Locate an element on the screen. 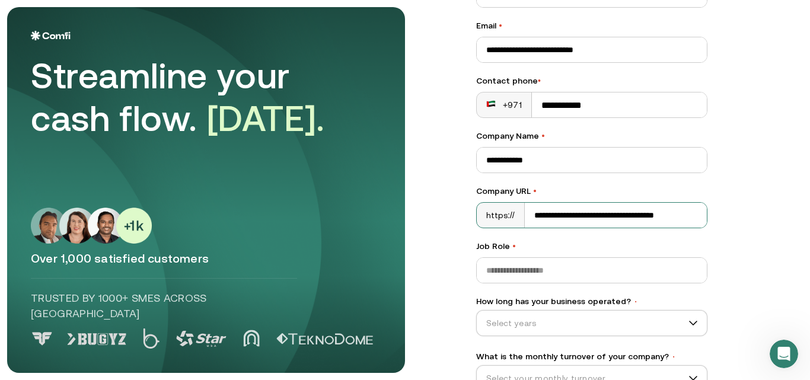  img: Logo is located at coordinates (50, 36).